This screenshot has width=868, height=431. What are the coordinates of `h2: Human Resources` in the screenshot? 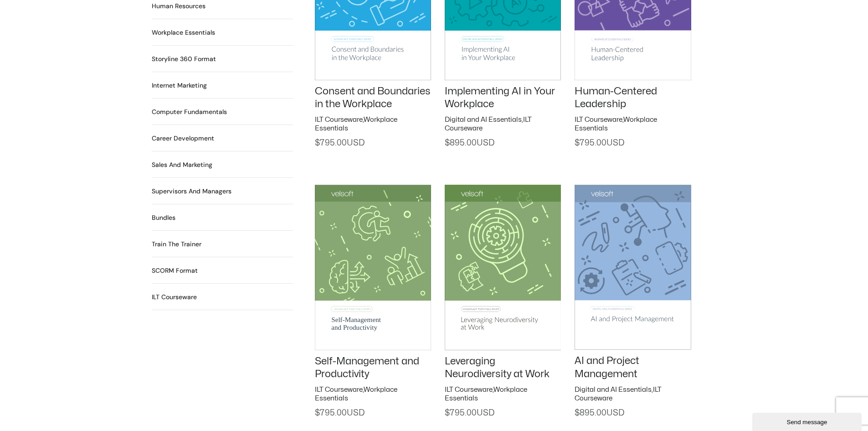 It's located at (179, 6).